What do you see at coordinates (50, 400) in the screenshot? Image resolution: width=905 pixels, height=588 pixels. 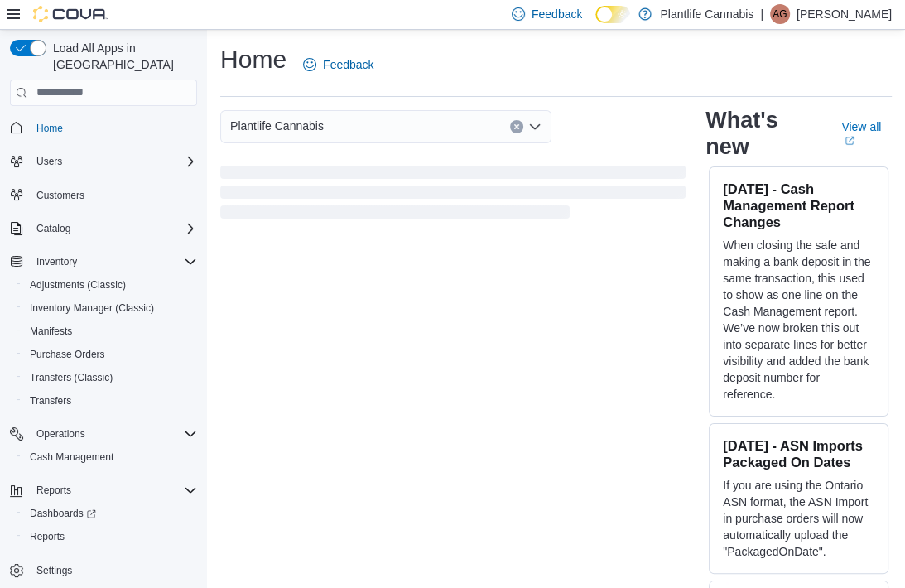 I see `a: Transfers` at bounding box center [50, 400].